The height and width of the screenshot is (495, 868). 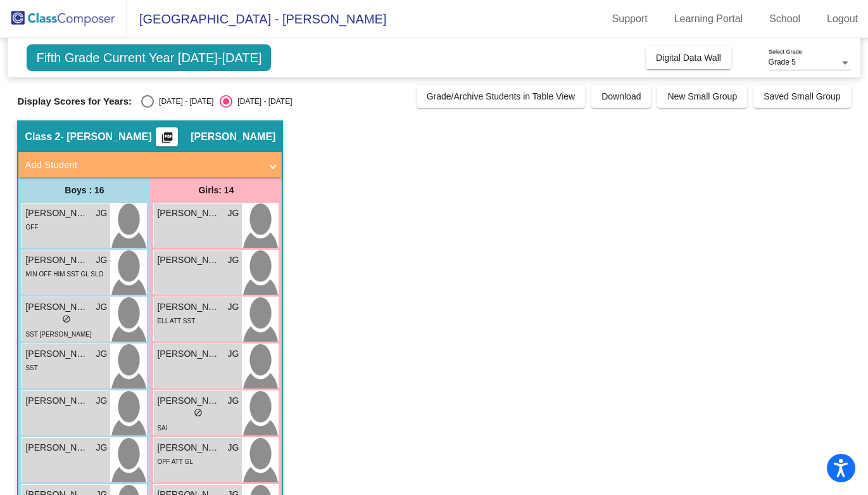 I want to click on div: Boys : 16, so click(x=84, y=190).